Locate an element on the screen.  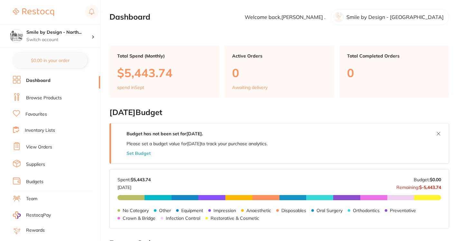
a: View Orders is located at coordinates (39, 147).